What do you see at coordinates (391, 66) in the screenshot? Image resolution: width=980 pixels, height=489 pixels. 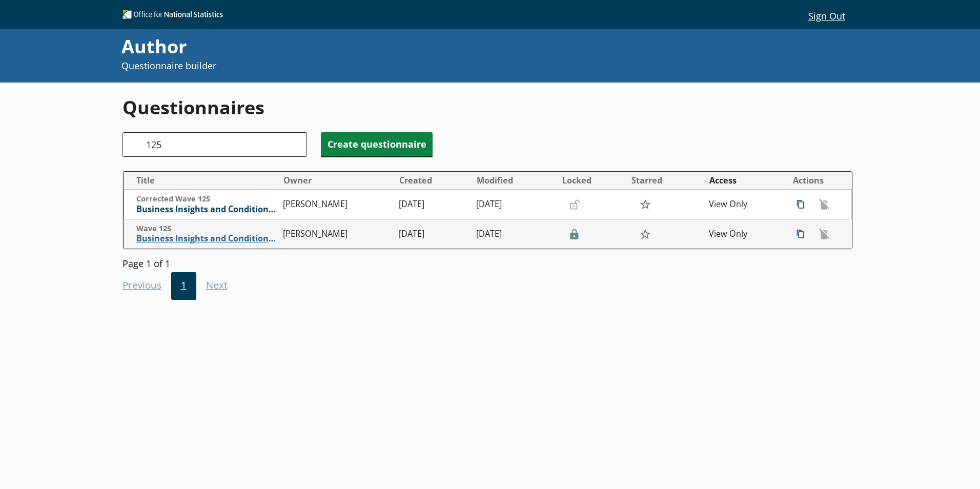 I see `p: Questionnaire builder` at bounding box center [391, 66].